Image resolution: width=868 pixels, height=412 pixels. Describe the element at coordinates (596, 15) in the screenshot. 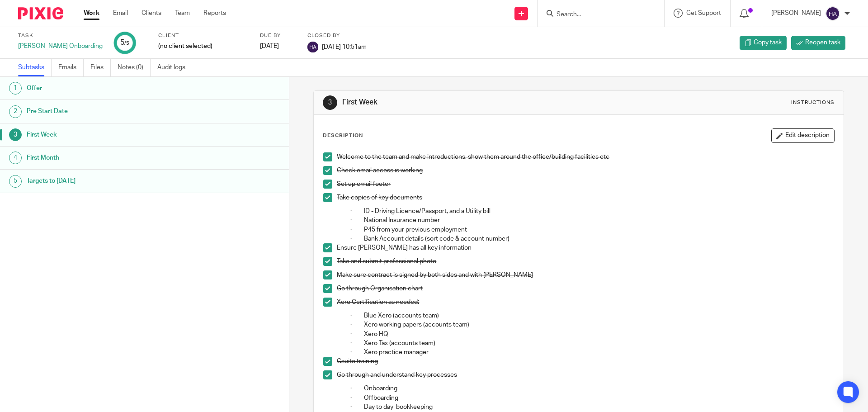

I see `input: Search` at that location.